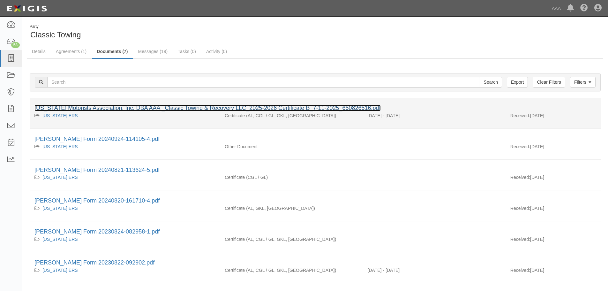  I want to click on div: Other Document, so click(291, 146).